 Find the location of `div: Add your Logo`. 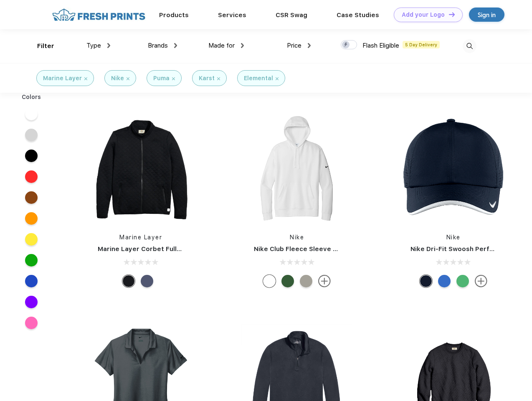

div: Add your Logo is located at coordinates (423, 14).